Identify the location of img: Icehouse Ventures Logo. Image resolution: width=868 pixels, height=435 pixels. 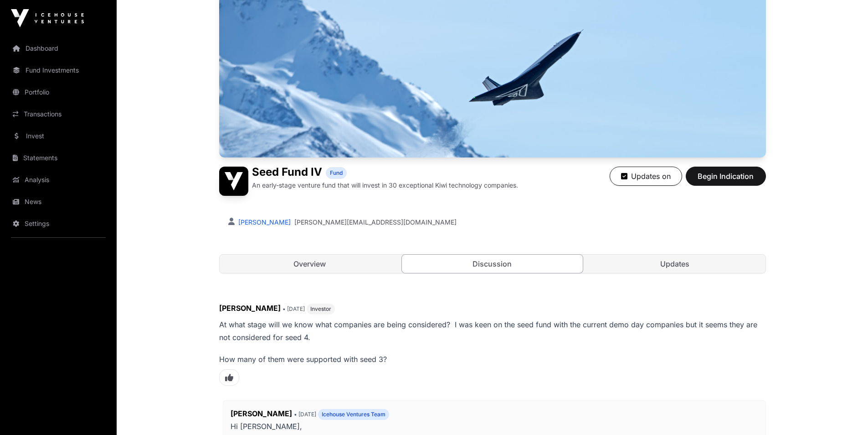
(48, 18).